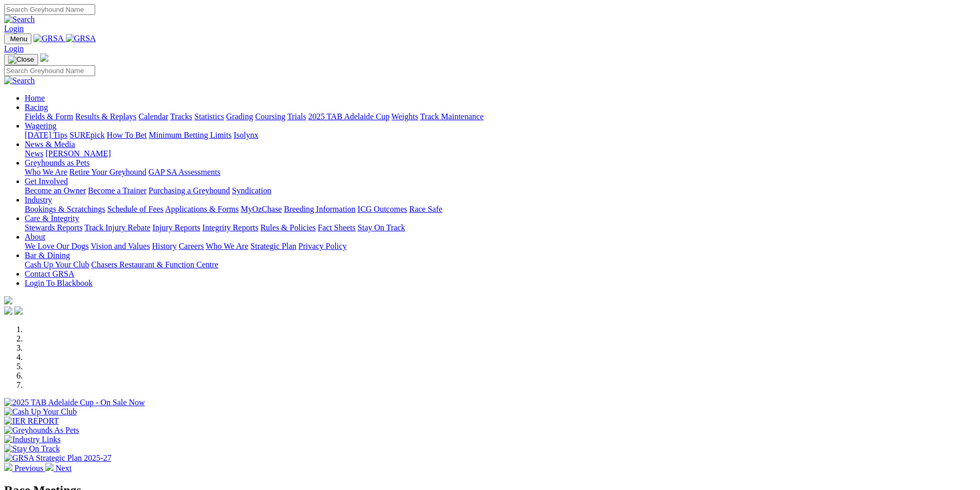 This screenshot has width=980, height=490. Describe the element at coordinates (500, 172) in the screenshot. I see `div: Greyhounds as Pets` at that location.